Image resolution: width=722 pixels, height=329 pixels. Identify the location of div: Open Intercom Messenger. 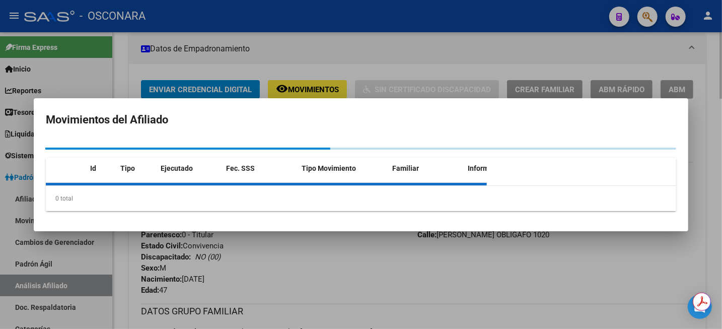
(700, 306).